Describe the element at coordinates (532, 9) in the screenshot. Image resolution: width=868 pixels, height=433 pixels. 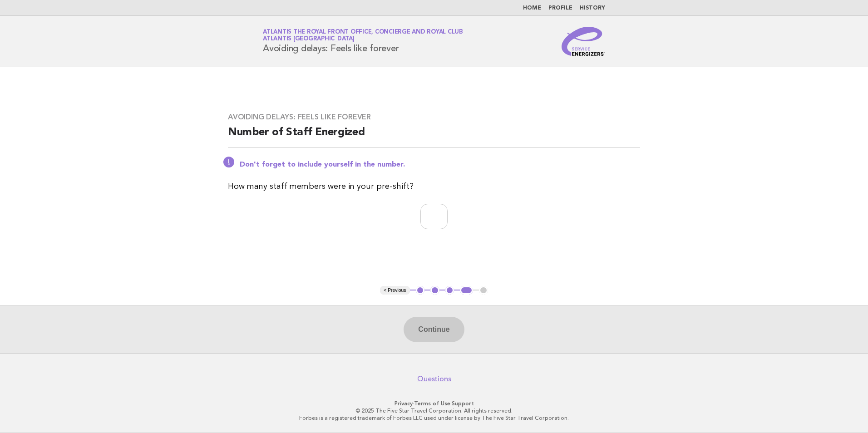
I see `a: Home` at that location.